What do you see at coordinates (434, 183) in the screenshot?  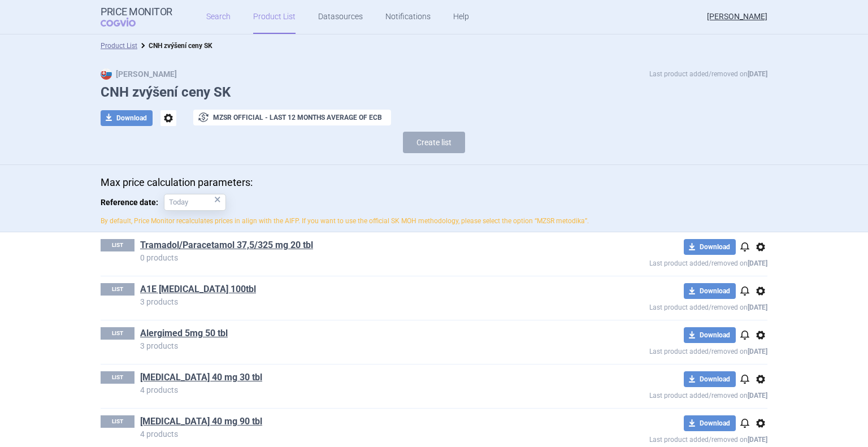 I see `p: Max price calculation parameters:` at bounding box center [434, 183].